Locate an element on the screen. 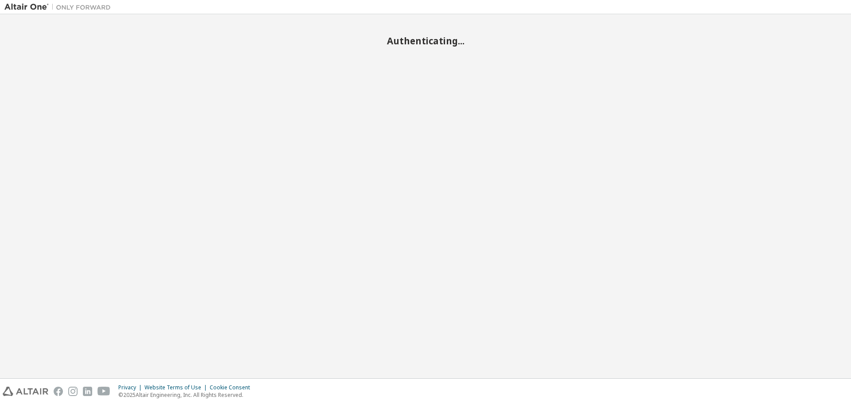 The height and width of the screenshot is (404, 851). h2: Authenticating... is located at coordinates (426, 41).